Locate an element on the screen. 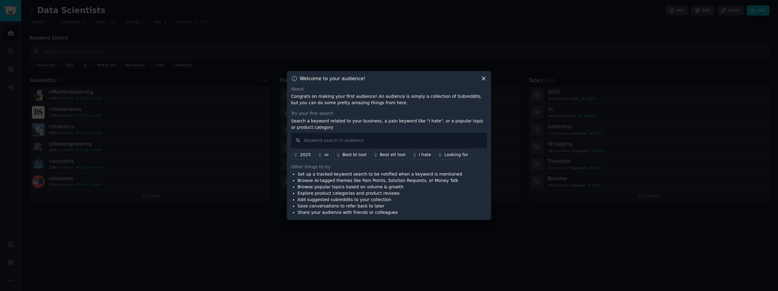 The width and height of the screenshot is (778, 291). div: Best bi tool is located at coordinates (354, 155).